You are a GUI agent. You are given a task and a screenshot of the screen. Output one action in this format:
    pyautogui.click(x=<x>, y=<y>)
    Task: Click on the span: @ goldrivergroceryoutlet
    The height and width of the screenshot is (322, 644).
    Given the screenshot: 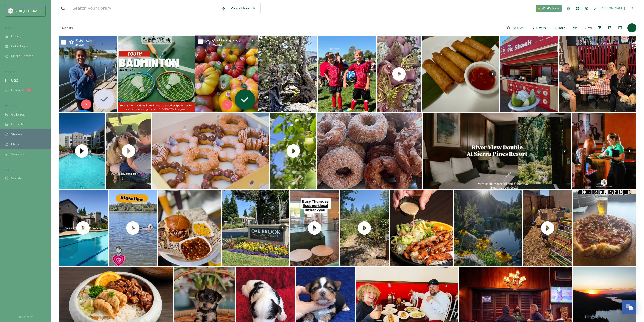 What is the action you would take?
    pyautogui.click(x=231, y=40)
    